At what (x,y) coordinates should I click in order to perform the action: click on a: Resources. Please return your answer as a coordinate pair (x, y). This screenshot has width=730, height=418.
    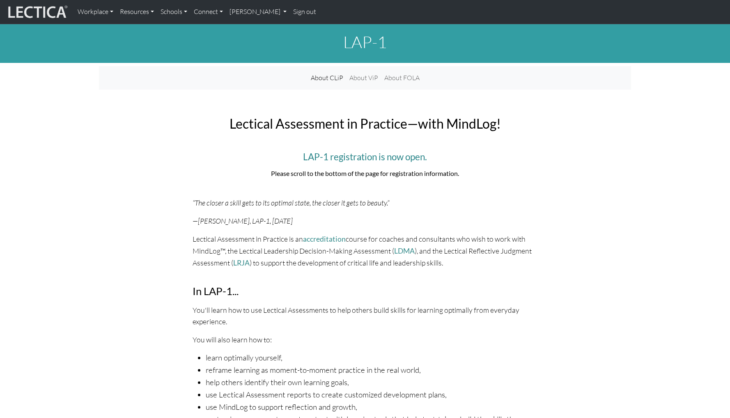
    Looking at the image, I should click on (137, 12).